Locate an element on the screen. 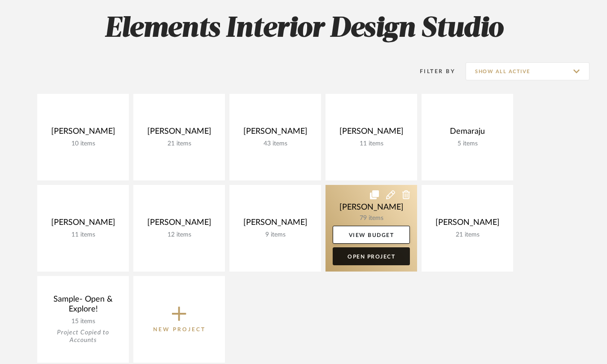  p: New Project is located at coordinates (180, 329).